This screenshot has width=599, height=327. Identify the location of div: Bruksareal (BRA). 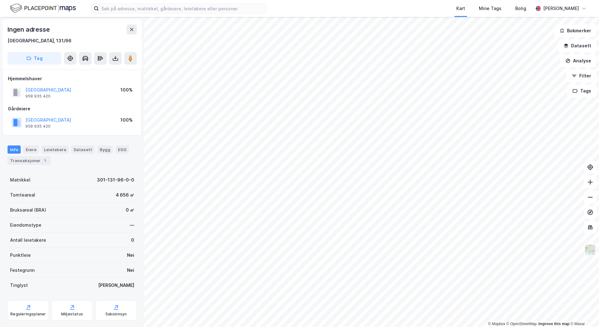
(28, 210).